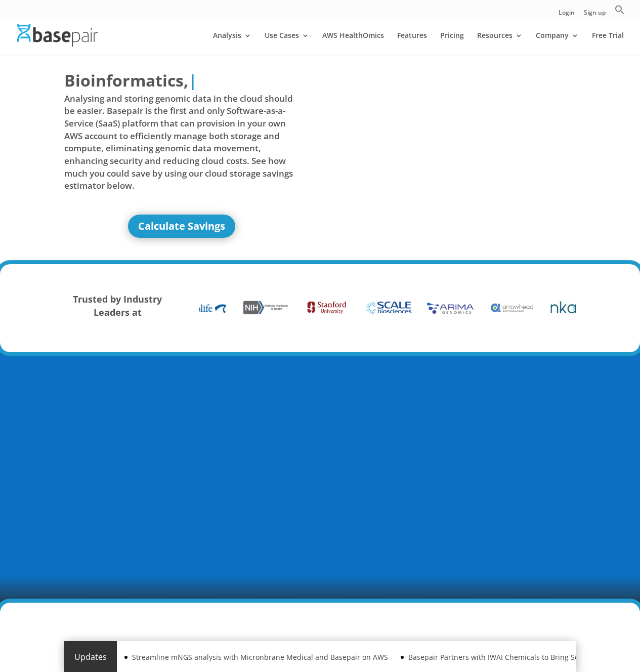 The height and width of the screenshot is (672, 640). Describe the element at coordinates (566, 15) in the screenshot. I see `a: Login` at that location.